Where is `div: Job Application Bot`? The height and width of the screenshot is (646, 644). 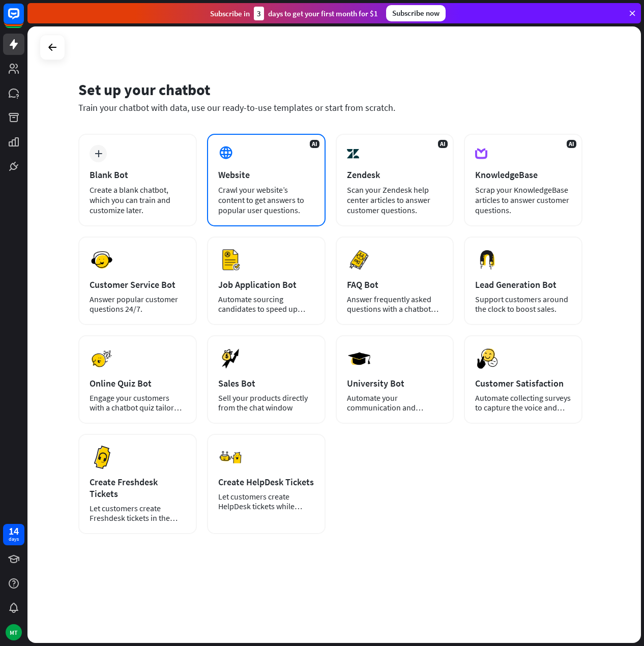 div: Job Application Bot is located at coordinates (266, 284).